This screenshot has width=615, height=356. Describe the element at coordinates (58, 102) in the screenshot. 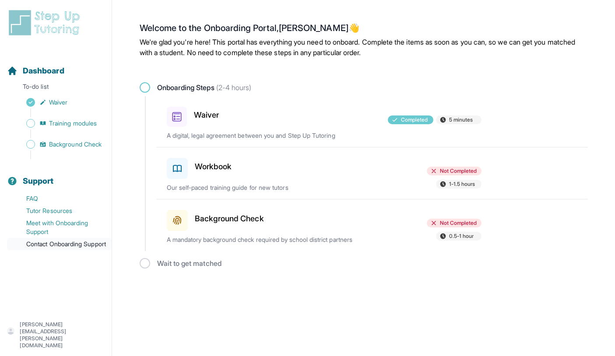

I see `span: Waiver` at that location.